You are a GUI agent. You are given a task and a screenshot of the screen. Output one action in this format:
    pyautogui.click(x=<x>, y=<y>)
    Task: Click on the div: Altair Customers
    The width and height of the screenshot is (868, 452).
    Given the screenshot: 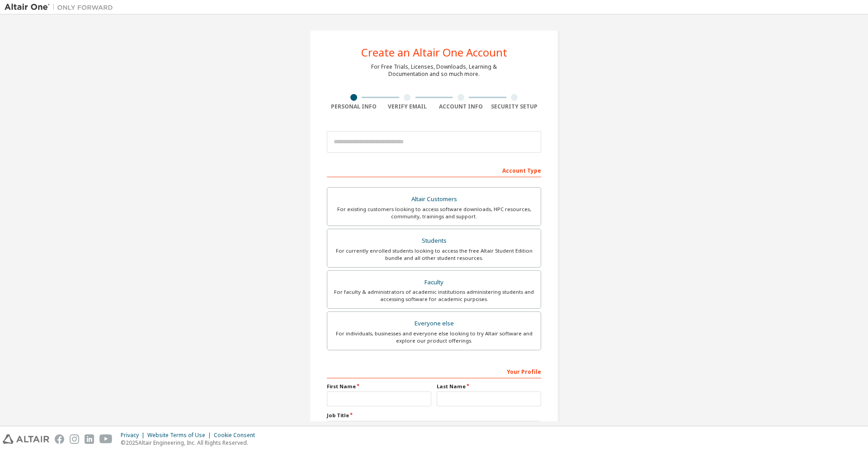 What is the action you would take?
    pyautogui.click(x=434, y=200)
    